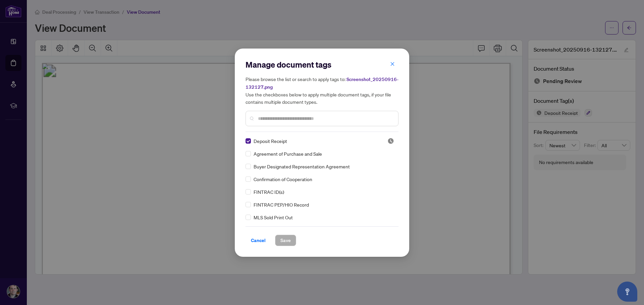 This screenshot has height=305, width=644. Describe the element at coordinates (283, 179) in the screenshot. I see `span: Confirmation of Cooperation` at that location.